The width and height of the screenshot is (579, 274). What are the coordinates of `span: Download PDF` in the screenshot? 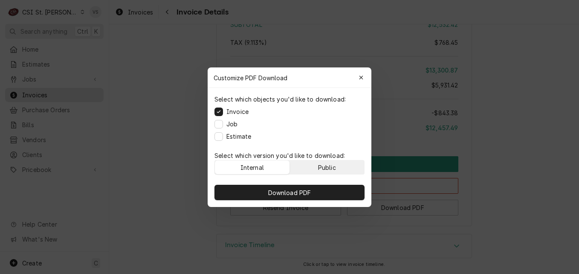 It's located at (289, 192).